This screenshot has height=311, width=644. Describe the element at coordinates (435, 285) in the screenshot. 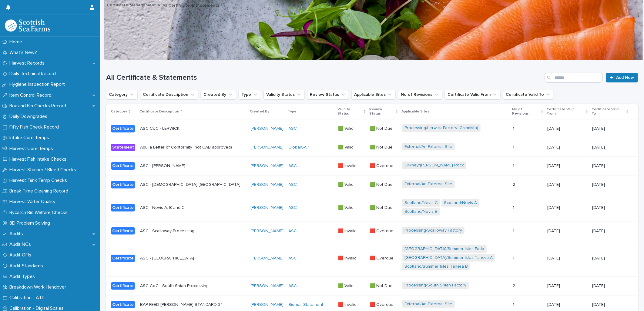

I see `a: Processing/South Shian Factory` at that location.